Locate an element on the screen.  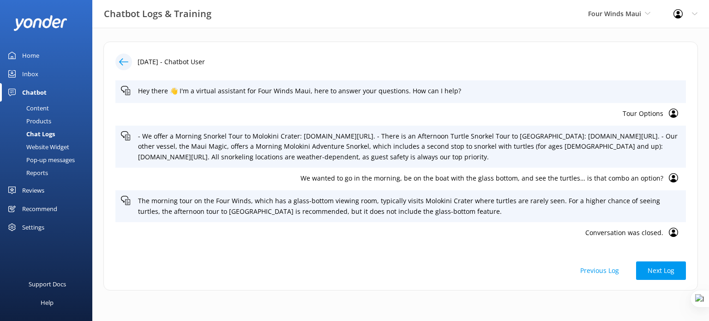
div: Products is located at coordinates (28, 121).